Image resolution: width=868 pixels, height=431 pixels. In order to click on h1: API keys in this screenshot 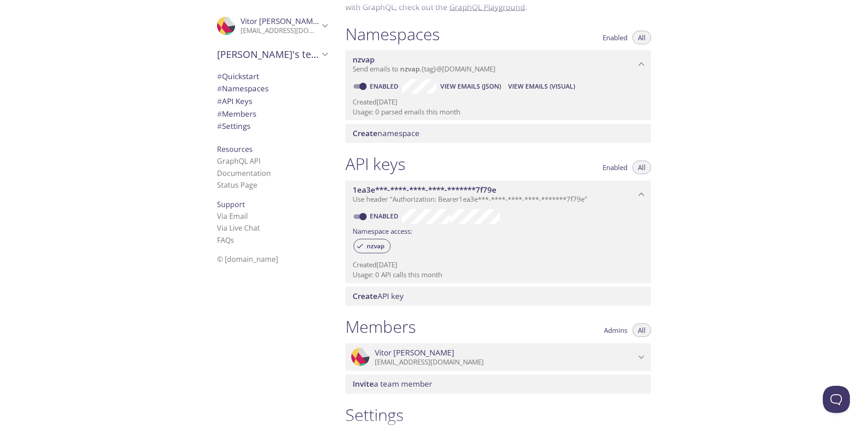, I will do `click(375, 164)`.